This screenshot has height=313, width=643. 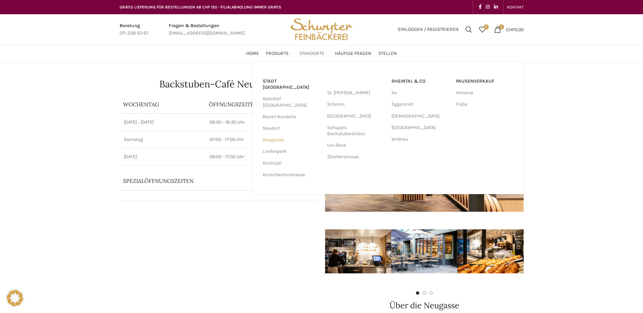 What do you see at coordinates (163, 140) in the screenshot?
I see `p: Samstag` at bounding box center [163, 140].